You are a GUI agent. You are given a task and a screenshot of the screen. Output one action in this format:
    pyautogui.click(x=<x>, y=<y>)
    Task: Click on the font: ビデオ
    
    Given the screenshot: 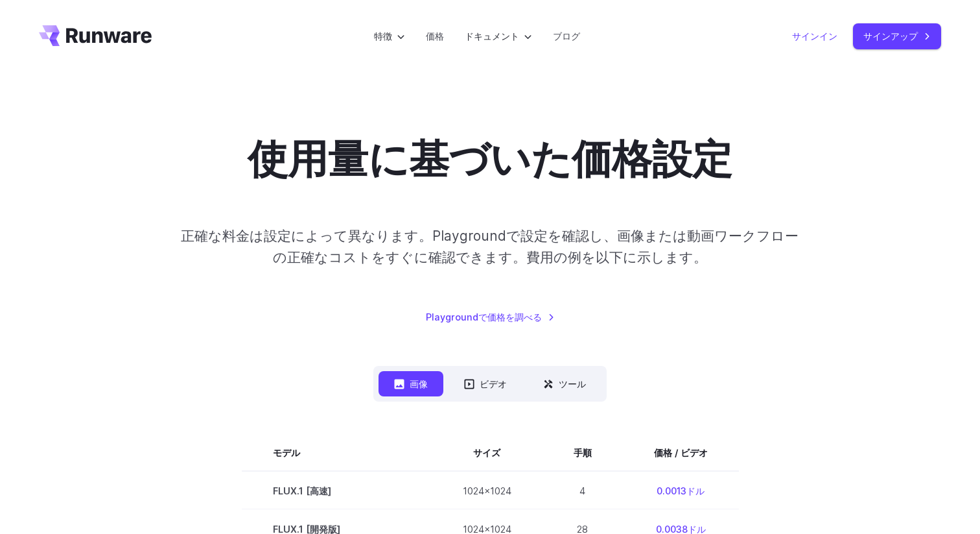 What is the action you would take?
    pyautogui.click(x=493, y=384)
    